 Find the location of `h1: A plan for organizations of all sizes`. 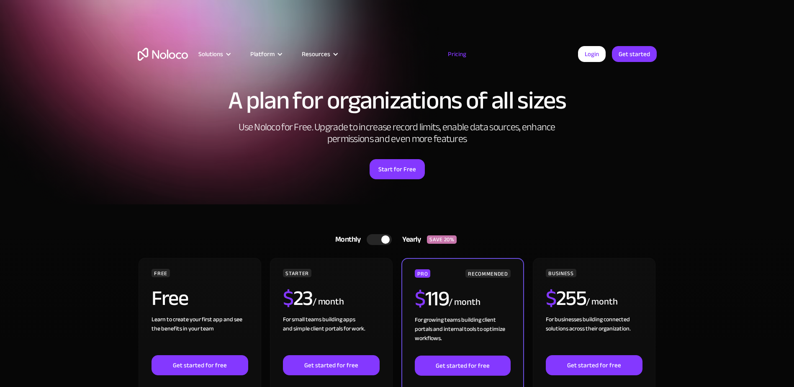

h1: A plan for organizations of all sizes is located at coordinates (397, 100).